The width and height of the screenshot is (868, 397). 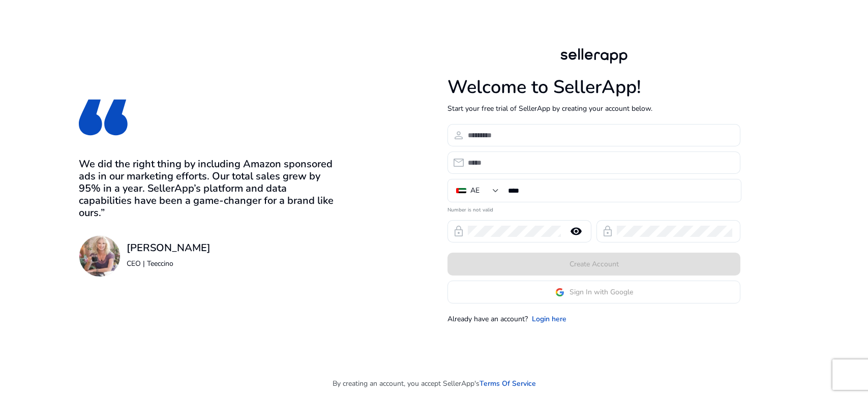 I want to click on a: Terms Of Service, so click(x=507, y=383).